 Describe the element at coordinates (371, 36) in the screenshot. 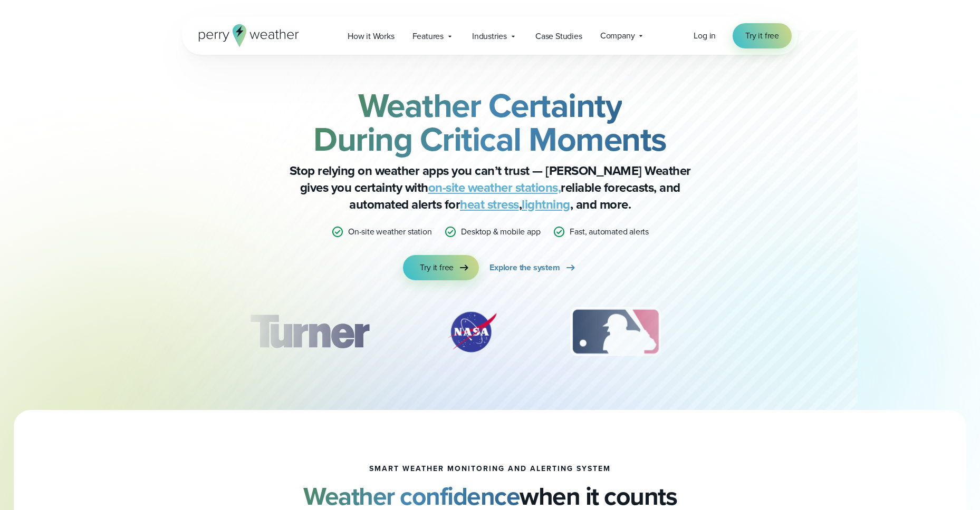

I see `a: How it Works` at that location.